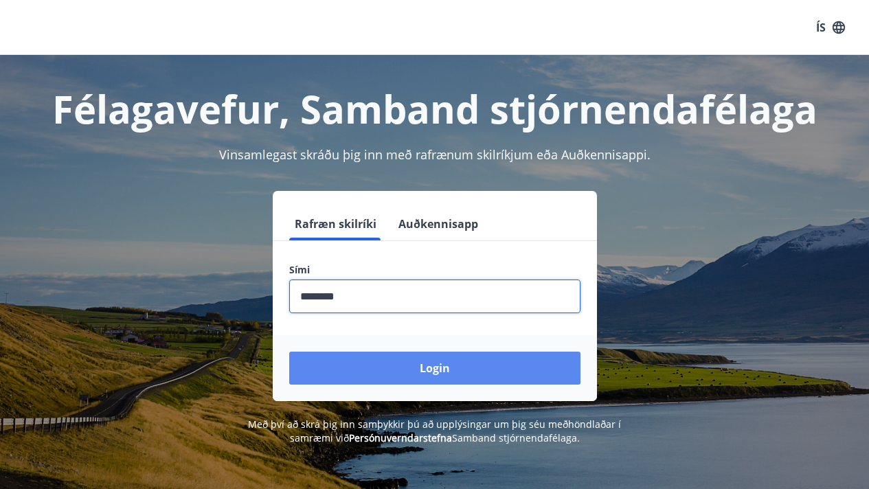  Describe the element at coordinates (434, 431) in the screenshot. I see `span: Með því að skrá þig inn samþykkir þú að upplýsingar um þig séu meðhöndlaðar í samræmi við Samband...` at that location.